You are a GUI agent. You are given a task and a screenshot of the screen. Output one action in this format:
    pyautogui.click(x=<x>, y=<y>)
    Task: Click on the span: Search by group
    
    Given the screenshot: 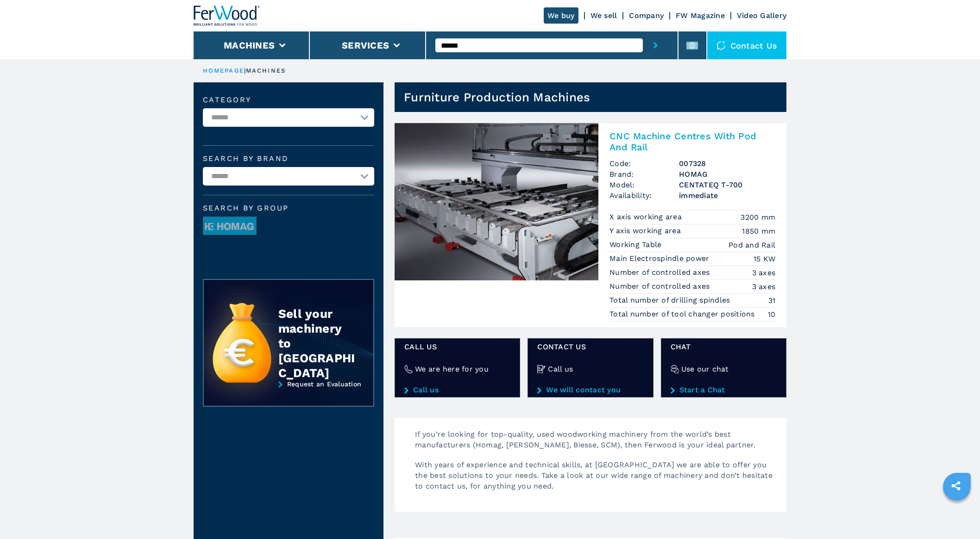 What is the action you would take?
    pyautogui.click(x=288, y=208)
    